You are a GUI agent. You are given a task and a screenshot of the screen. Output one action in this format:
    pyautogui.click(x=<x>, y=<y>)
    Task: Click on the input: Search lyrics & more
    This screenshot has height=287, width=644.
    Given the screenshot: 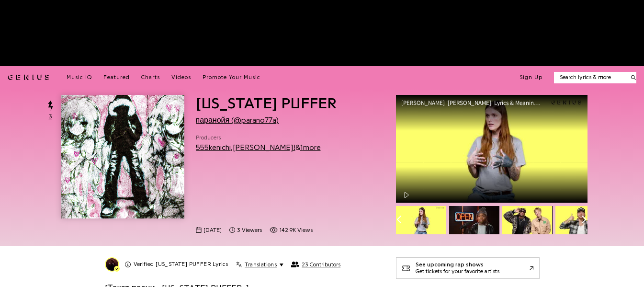 What is the action you would take?
    pyautogui.click(x=590, y=77)
    